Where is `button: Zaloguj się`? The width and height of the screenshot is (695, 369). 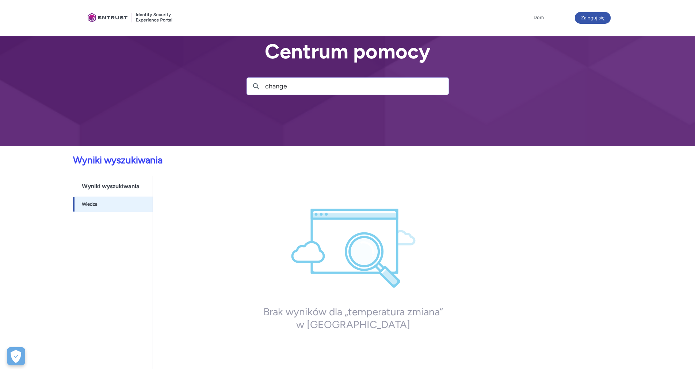
button: Zaloguj się is located at coordinates (593, 18).